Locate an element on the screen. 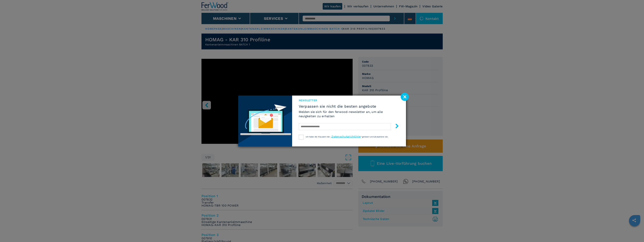 This screenshot has width=644, height=242. button: submit-button is located at coordinates (395, 127).